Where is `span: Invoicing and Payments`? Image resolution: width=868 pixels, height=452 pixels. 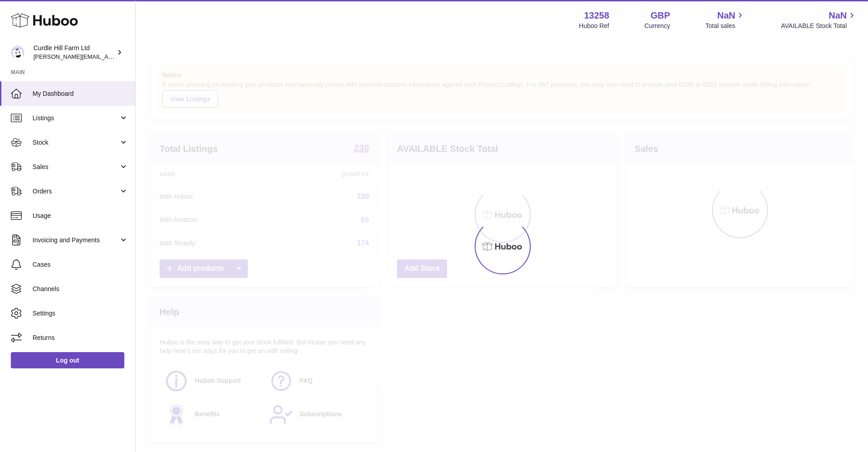
span: Invoicing and Payments is located at coordinates (75, 240).